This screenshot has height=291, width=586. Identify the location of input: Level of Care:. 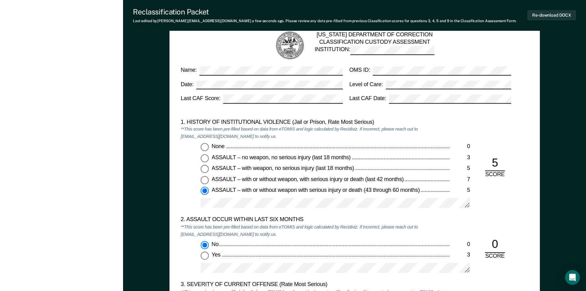
(448, 85).